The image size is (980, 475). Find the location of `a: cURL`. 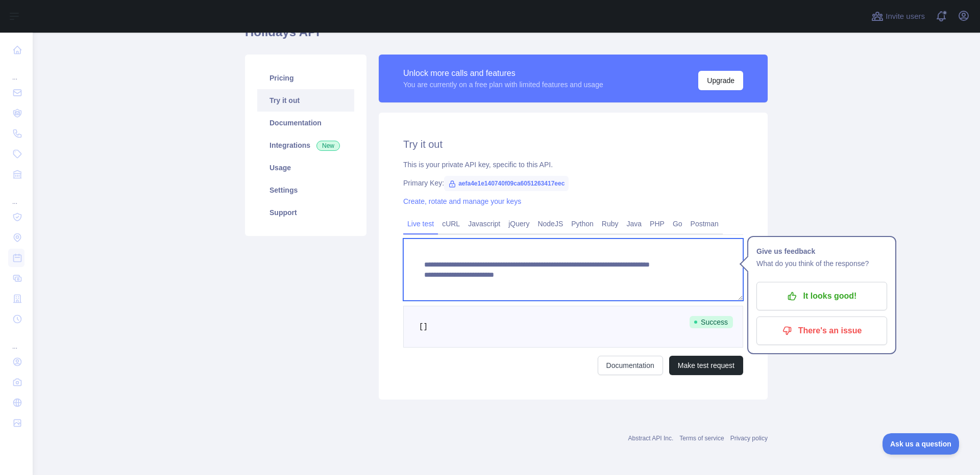

a: cURL is located at coordinates (450, 224).